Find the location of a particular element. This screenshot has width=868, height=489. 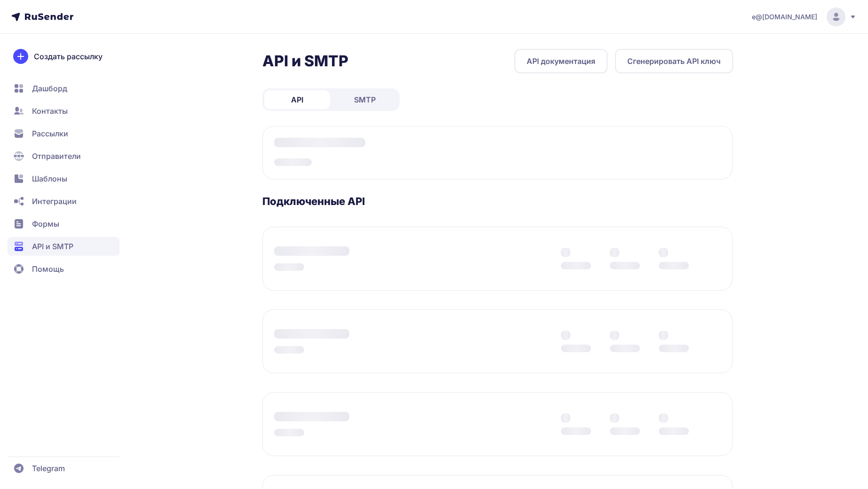

a: API is located at coordinates (297, 100).